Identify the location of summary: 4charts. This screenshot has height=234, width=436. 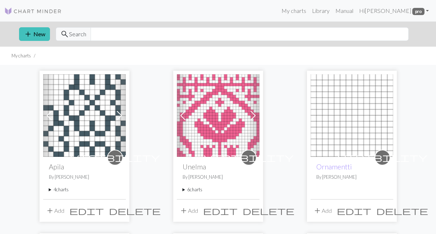
(84, 190).